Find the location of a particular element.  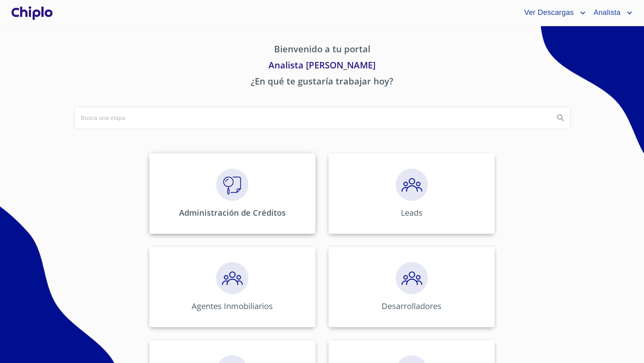

span: Analista is located at coordinates (606, 13).